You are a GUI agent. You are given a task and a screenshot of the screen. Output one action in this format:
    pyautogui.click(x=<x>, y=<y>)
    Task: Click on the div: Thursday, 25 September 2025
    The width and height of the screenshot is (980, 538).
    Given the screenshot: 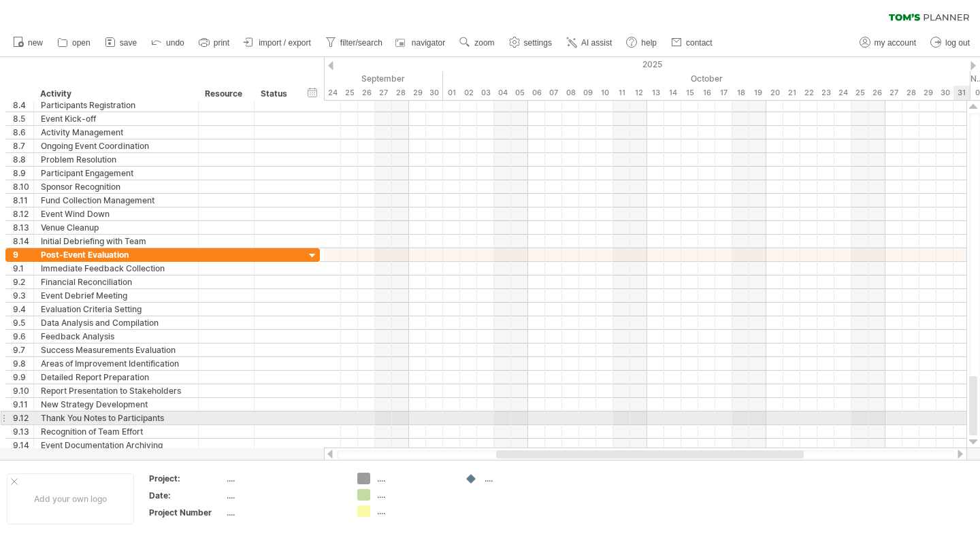 What is the action you would take?
    pyautogui.click(x=349, y=92)
    